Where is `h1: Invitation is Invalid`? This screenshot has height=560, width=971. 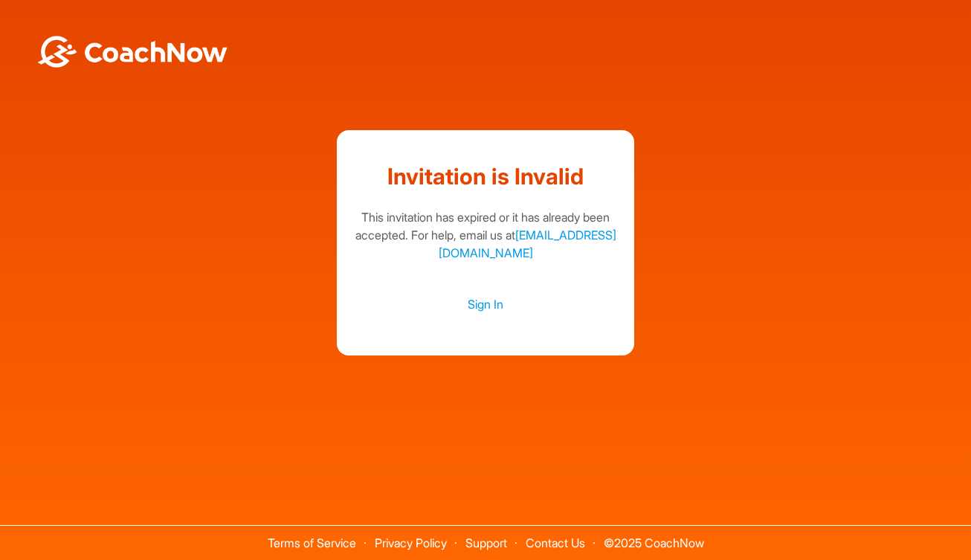
h1: Invitation is Invalid is located at coordinates (486, 176).